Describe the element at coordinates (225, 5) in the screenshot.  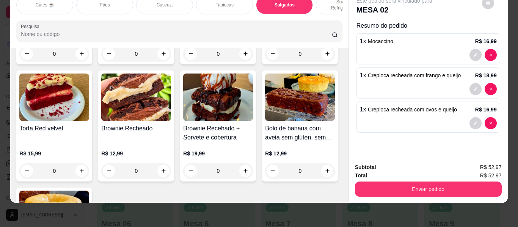
I see `p: Tapiocas` at that location.